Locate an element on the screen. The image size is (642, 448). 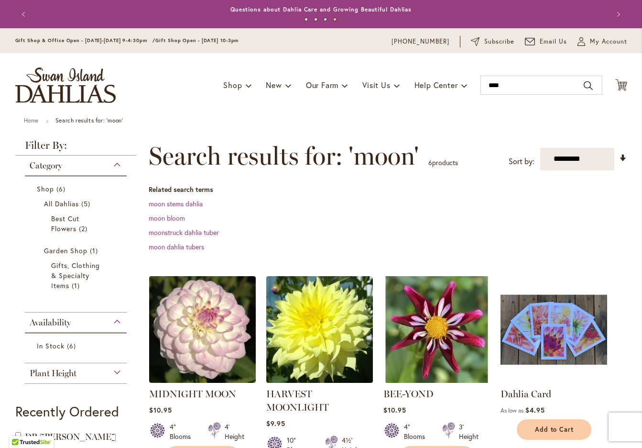
span: Plant Height is located at coordinates (53, 373).